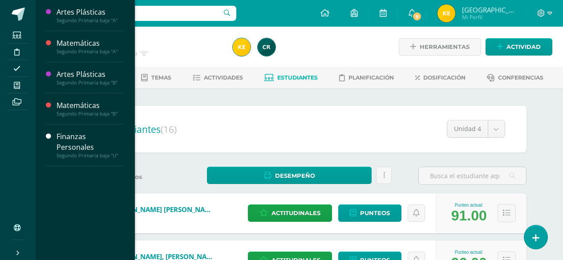 The width and height of the screenshot is (563, 260). I want to click on span: Conferencias, so click(520, 77).